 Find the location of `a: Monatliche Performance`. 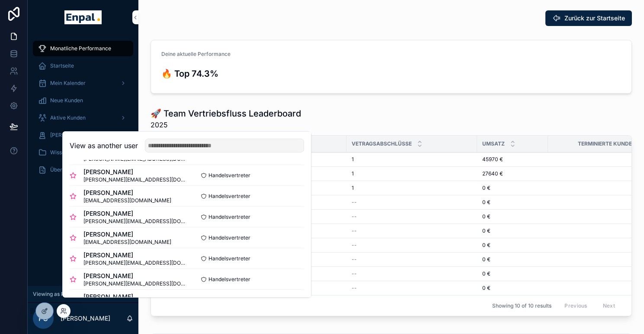

a: Monatliche Performance is located at coordinates (83, 49).